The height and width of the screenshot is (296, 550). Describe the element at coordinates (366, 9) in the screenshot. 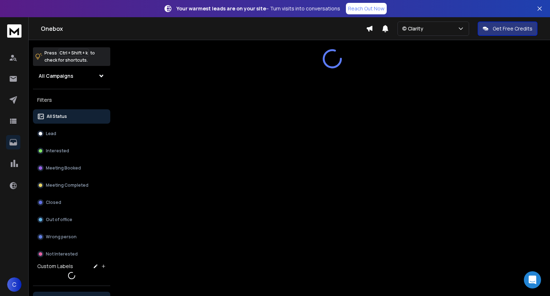

I see `a: Reach Out Now` at that location.